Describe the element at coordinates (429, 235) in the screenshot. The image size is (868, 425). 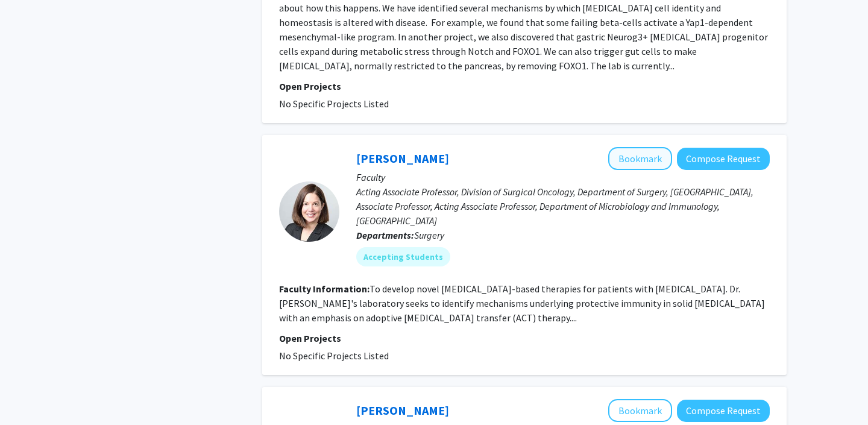
I see `span: Surgery` at that location.